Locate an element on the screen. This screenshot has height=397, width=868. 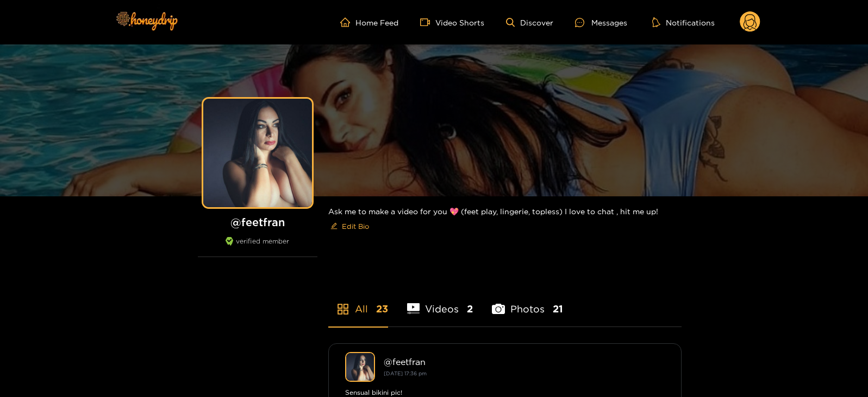
li: All is located at coordinates (358, 302).